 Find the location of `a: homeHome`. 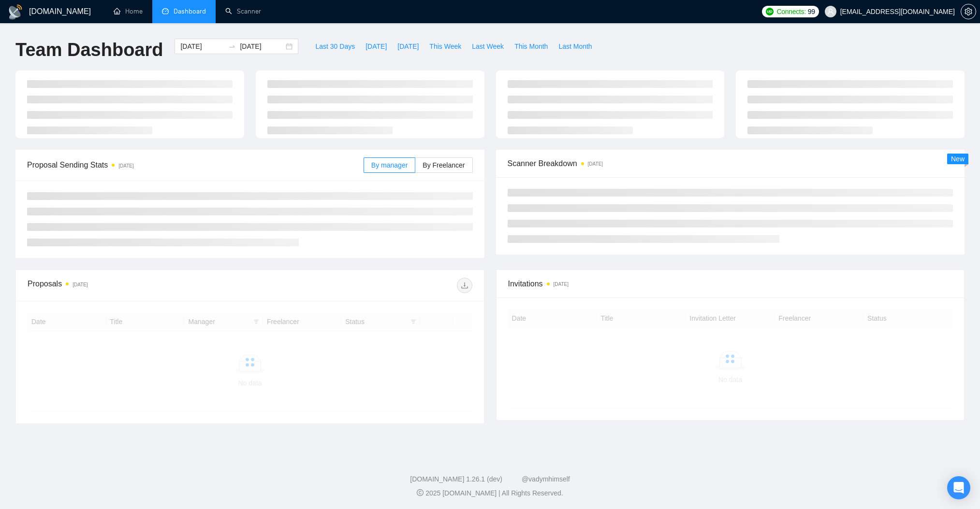

a: homeHome is located at coordinates (128, 11).